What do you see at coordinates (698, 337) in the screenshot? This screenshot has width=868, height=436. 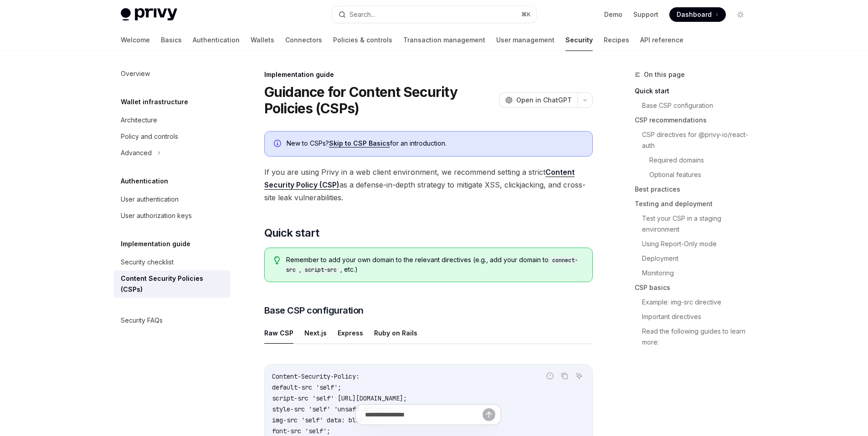 I see `a: Read the following guides to learn more:` at bounding box center [698, 337].